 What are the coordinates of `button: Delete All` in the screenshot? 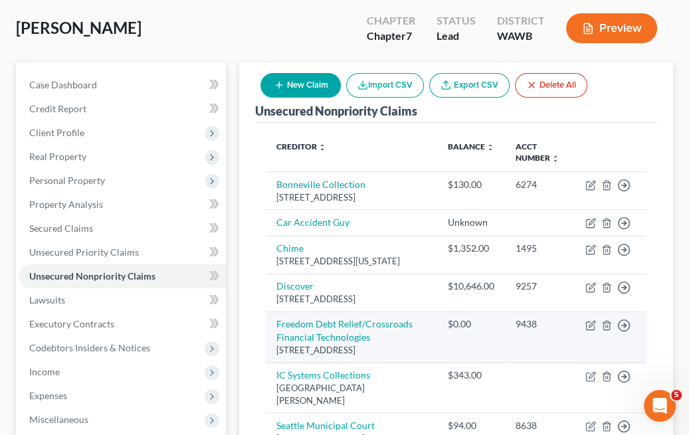 It's located at (550, 85).